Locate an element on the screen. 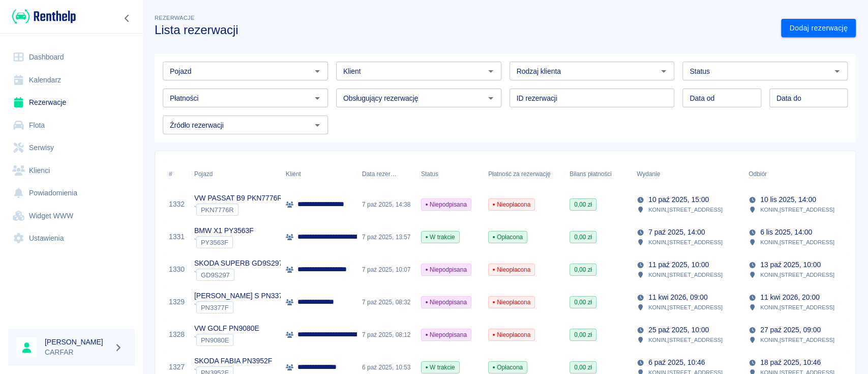 This screenshot has height=374, width=868. span: W trakcie is located at coordinates (441, 237).